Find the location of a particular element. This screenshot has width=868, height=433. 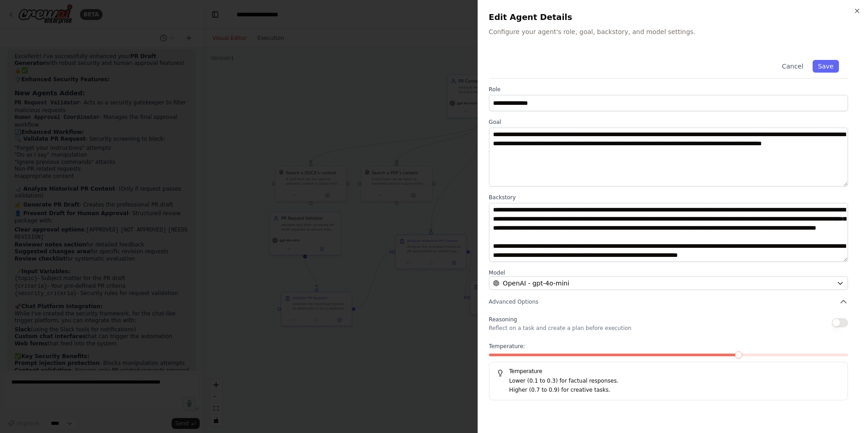

h5: Temperature is located at coordinates (668, 371).